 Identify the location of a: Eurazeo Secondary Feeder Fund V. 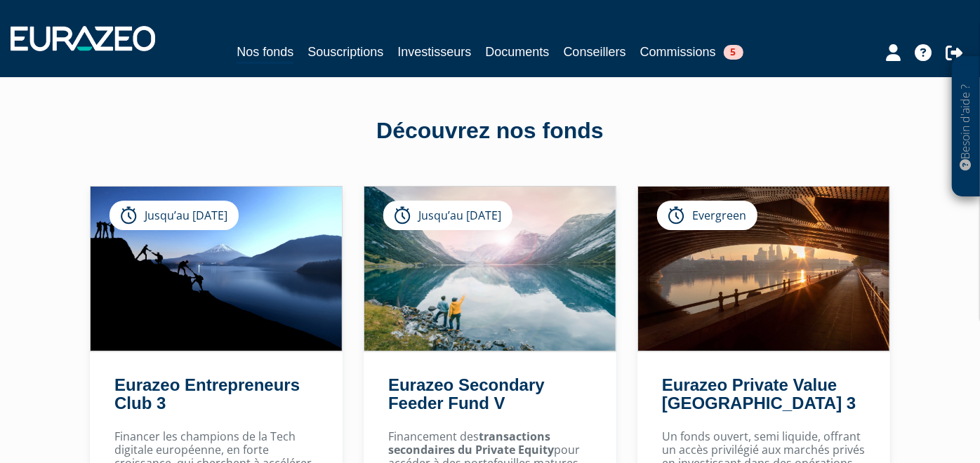
(466, 394).